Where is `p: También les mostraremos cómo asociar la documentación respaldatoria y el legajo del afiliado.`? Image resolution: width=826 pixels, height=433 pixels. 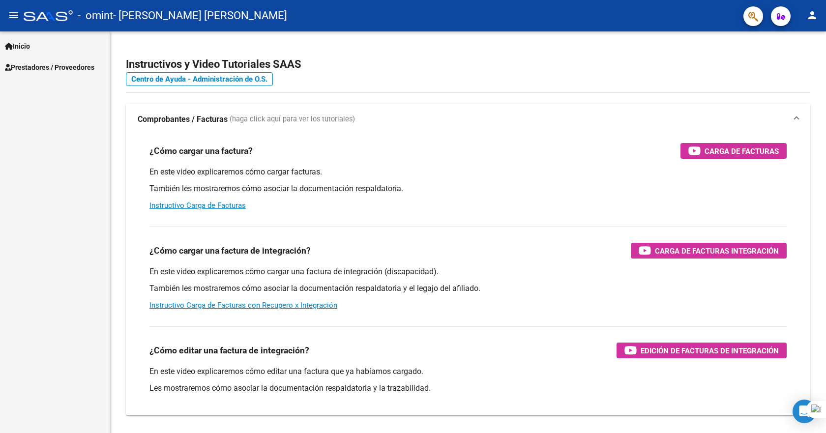 p: También les mostraremos cómo asociar la documentación respaldatoria y el legajo del afiliado. is located at coordinates (468, 289).